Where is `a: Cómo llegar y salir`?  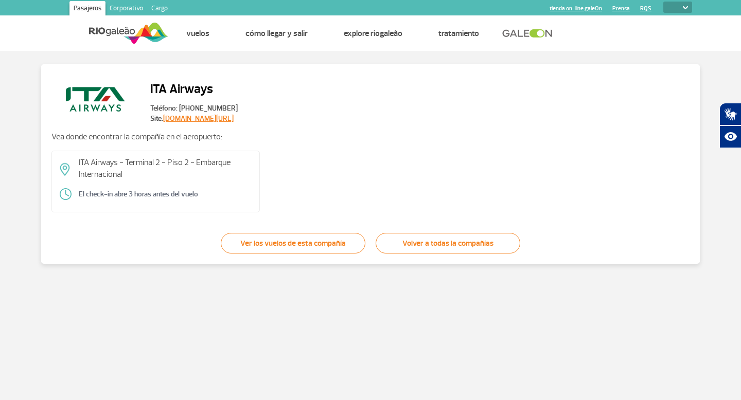 a: Cómo llegar y salir is located at coordinates (276, 33).